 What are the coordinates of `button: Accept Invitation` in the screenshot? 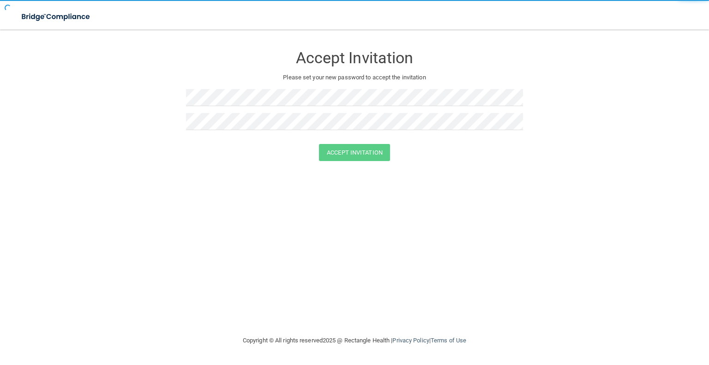 It's located at (354, 152).